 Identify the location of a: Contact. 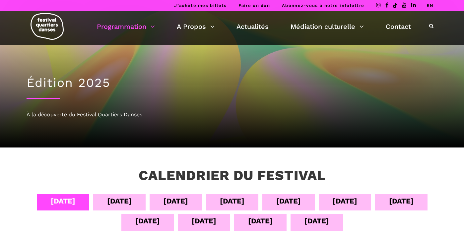
(398, 27).